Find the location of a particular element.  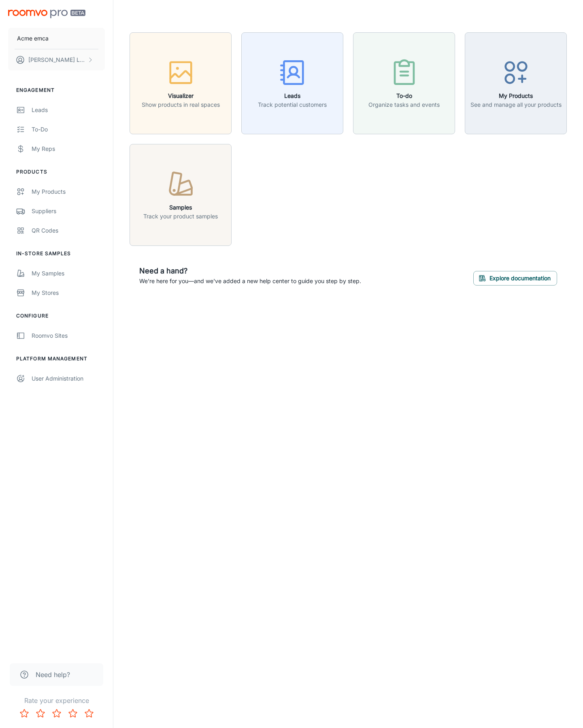

p: We're here for you—and we've added a new help center to guide you step by step. is located at coordinates (250, 281).